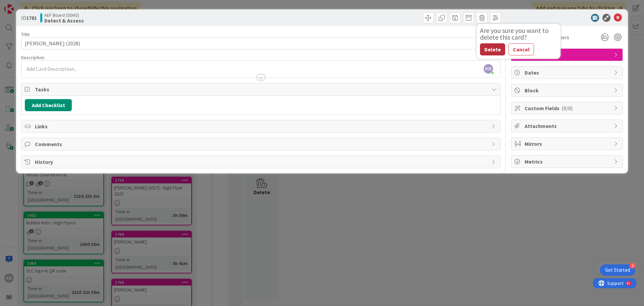 Image resolution: width=644 pixels, height=306 pixels. Describe the element at coordinates (261, 144) in the screenshot. I see `span: Comments` at that location.